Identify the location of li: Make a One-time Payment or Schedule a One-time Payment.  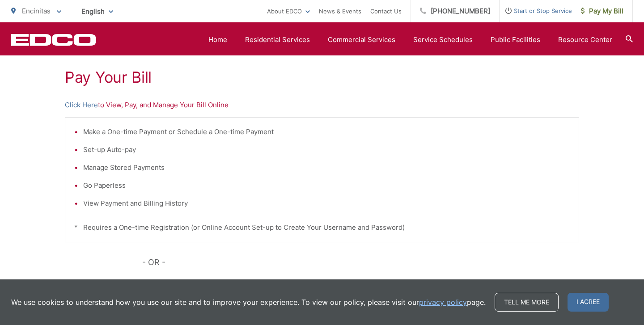
(327, 132).